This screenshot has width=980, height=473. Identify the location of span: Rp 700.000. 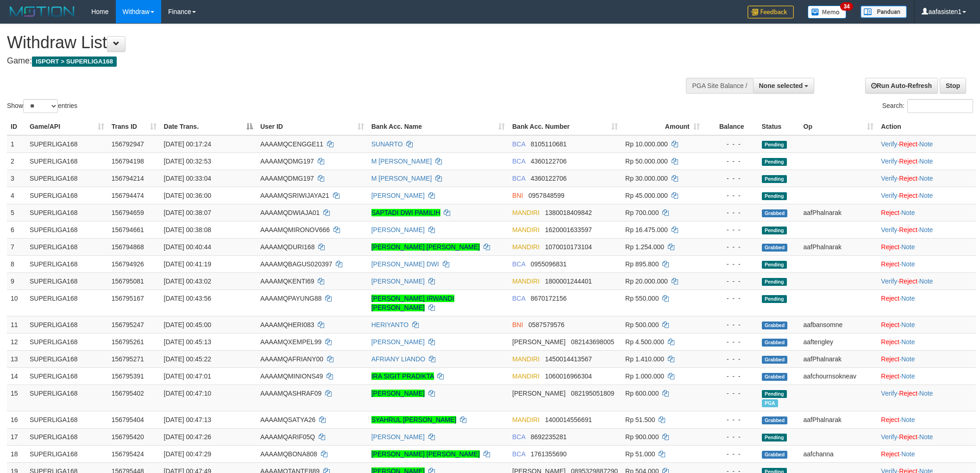
(642, 213).